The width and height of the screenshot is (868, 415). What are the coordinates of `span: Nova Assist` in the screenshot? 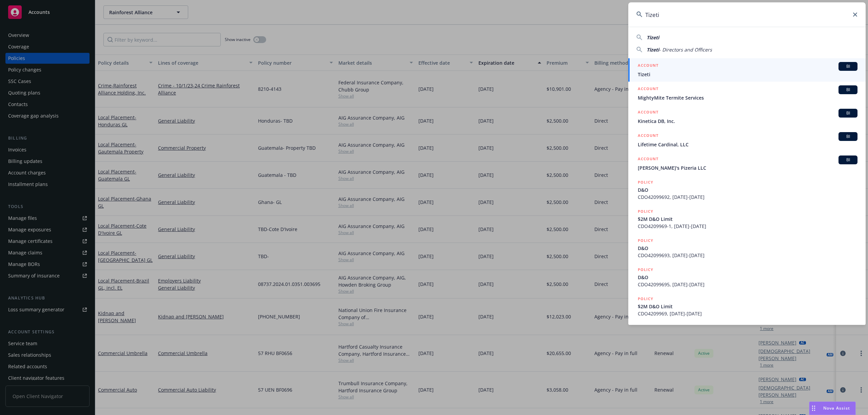 It's located at (836, 408).